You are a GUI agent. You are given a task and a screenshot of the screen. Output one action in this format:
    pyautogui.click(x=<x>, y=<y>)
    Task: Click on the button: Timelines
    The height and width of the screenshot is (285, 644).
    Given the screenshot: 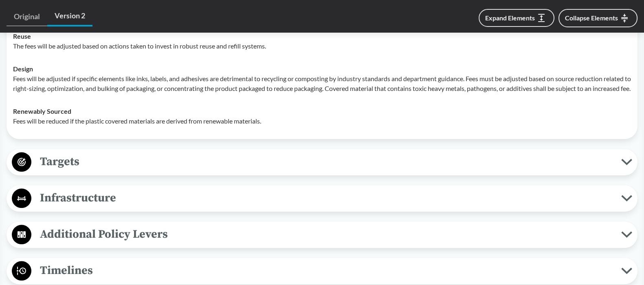 What is the action you would take?
    pyautogui.click(x=322, y=271)
    